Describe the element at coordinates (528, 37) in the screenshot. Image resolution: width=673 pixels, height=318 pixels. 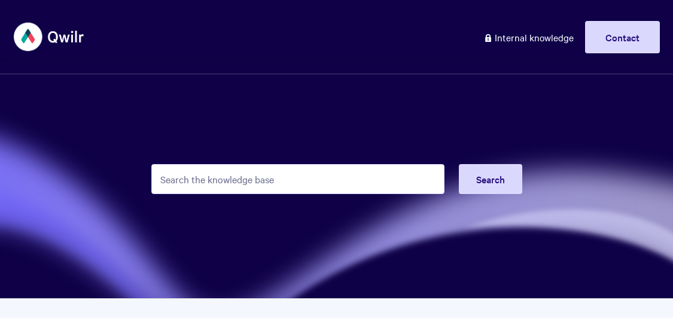
I see `a: Internal knowledge` at that location.